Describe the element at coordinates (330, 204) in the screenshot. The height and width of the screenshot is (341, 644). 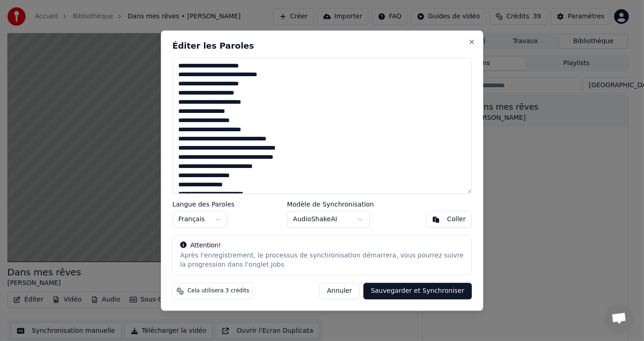
I see `label: Modèle de Synchronisation` at that location.